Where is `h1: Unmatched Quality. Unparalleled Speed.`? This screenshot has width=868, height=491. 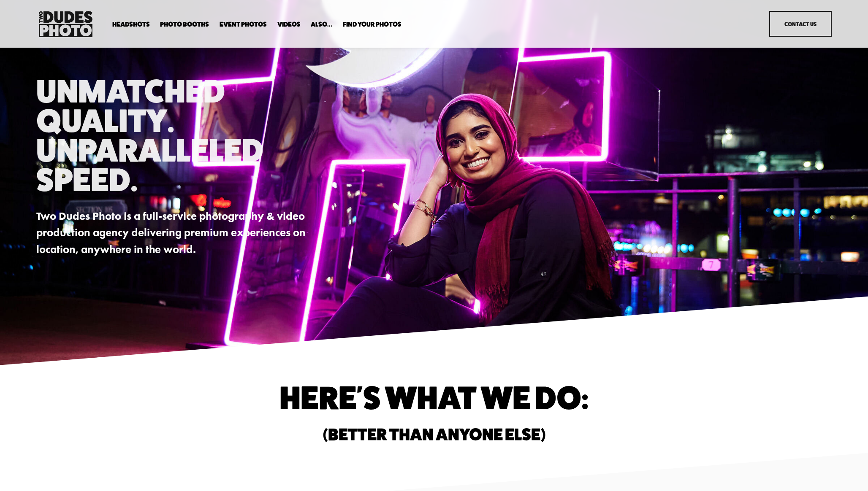 h1: Unmatched Quality. Unparalleled Speed. is located at coordinates (184, 136).